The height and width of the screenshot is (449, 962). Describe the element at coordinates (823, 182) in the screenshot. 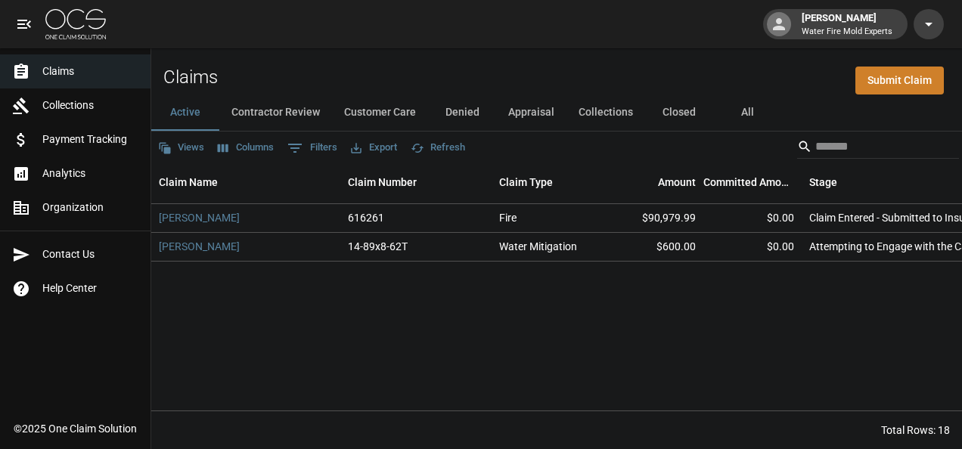

I see `div: Stage` at that location.